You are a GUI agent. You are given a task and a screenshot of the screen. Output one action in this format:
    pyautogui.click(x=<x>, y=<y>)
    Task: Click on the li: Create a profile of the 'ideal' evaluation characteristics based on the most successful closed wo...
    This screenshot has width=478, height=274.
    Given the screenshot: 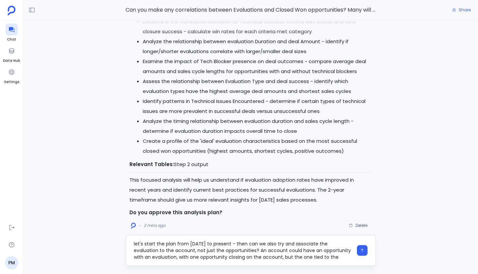 What is the action you would take?
    pyautogui.click(x=257, y=146)
    